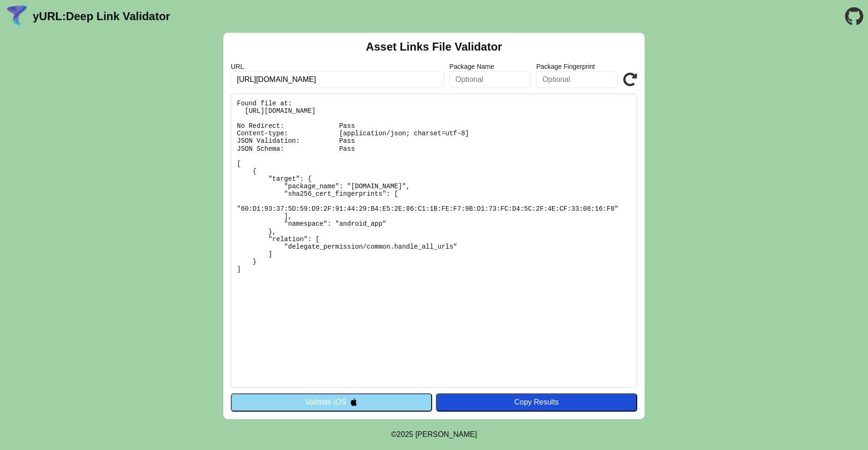  I want to click on button: Validate iOS, so click(332, 403).